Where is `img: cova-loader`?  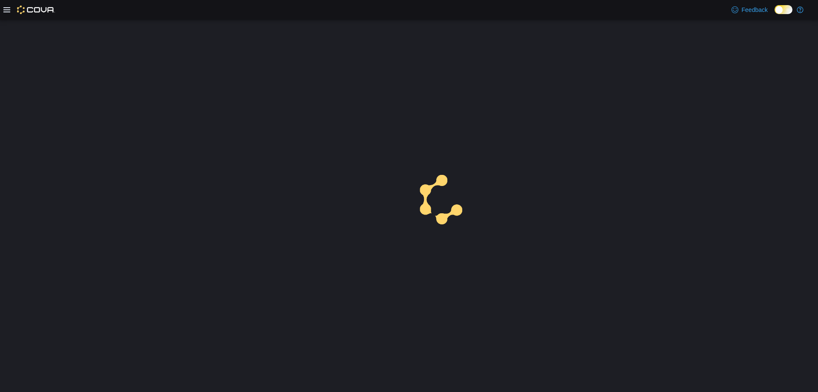 img: cova-loader is located at coordinates (441, 200).